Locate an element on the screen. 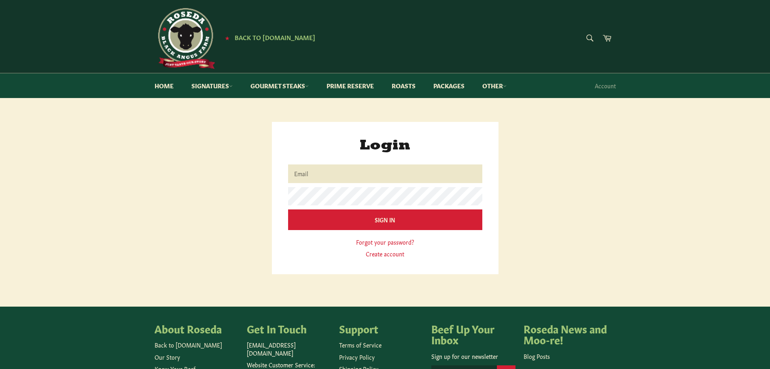  p: Sign up for our newsletter is located at coordinates (473, 356).